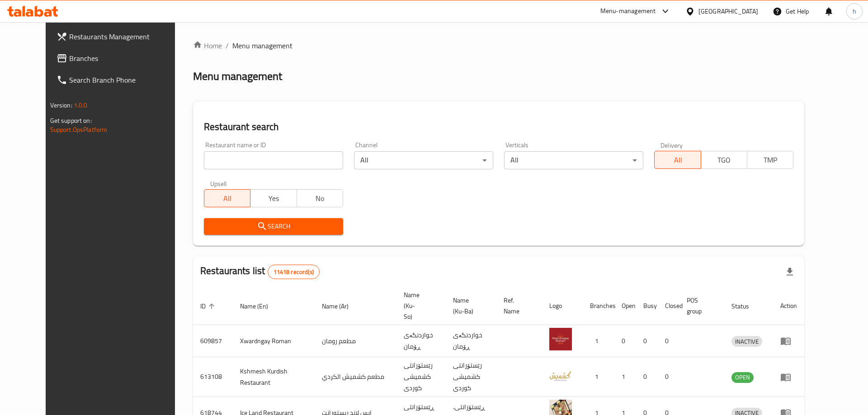 The image size is (868, 415). Describe the element at coordinates (498, 45) in the screenshot. I see `nav: breadcrumb` at that location.